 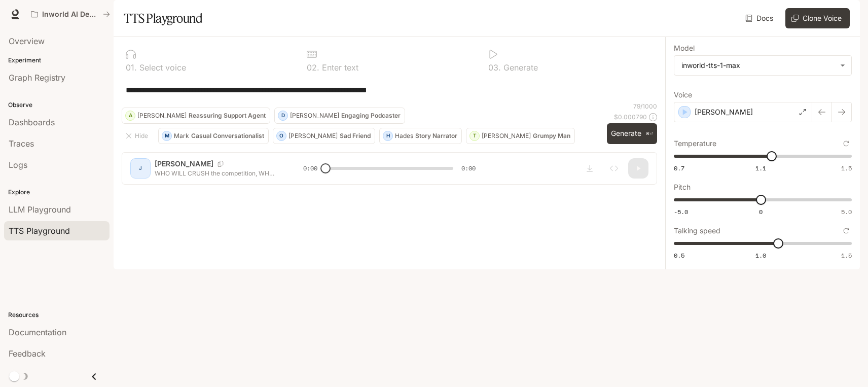 What do you see at coordinates (495, 68) in the screenshot?
I see `p: 0 3 .` at bounding box center [495, 68].